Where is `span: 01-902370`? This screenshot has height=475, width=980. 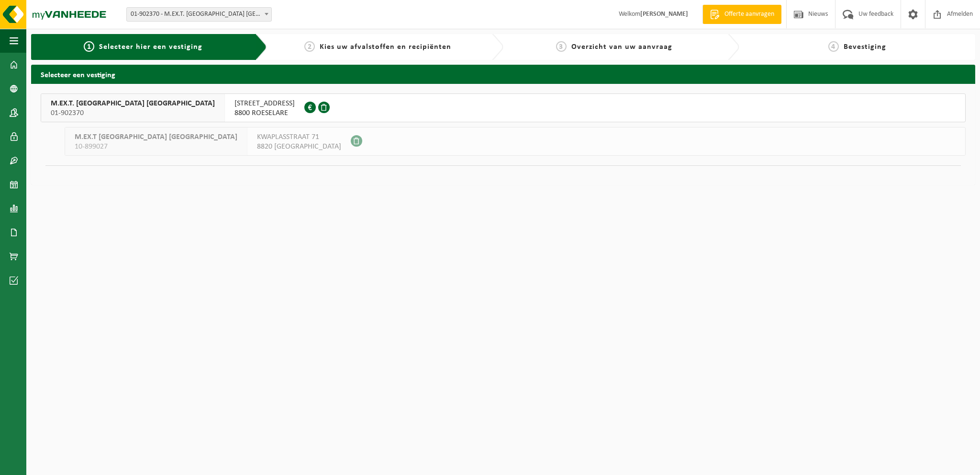
span: 01-902370 is located at coordinates (133, 113).